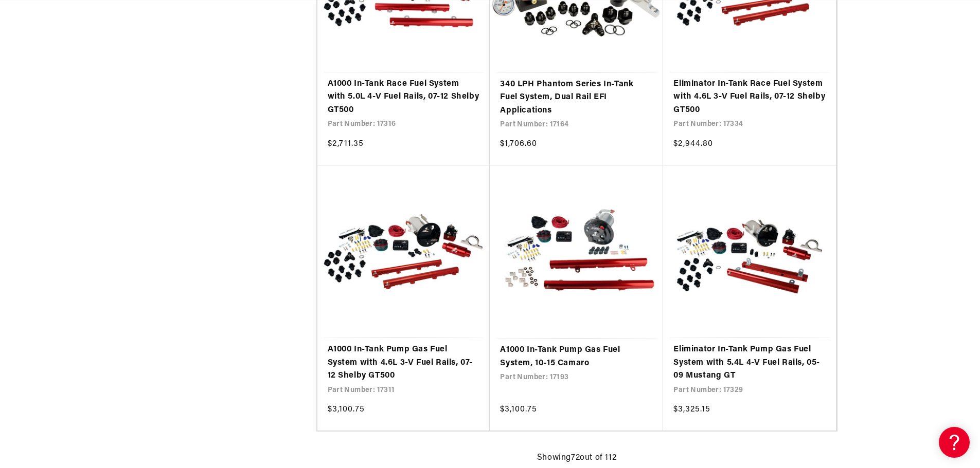 This screenshot has width=980, height=468. I want to click on a: A1000 In-Tank Race Fuel System with 5.0L 4-V Fuel Rails, 07-12 Shelby GT500, so click(404, 97).